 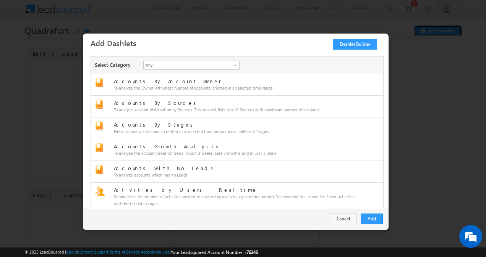 What do you see at coordinates (252, 252) in the screenshot?
I see `span: 76346` at bounding box center [252, 252].